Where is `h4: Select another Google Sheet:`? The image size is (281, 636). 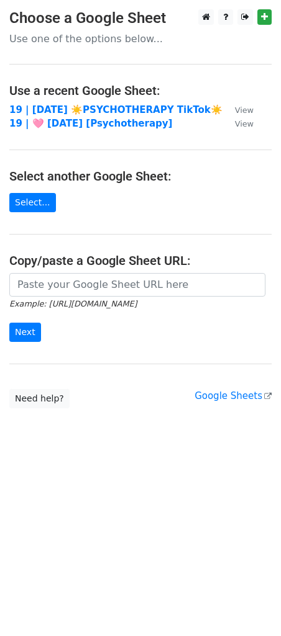 h4: Select another Google Sheet: is located at coordinates (140, 176).